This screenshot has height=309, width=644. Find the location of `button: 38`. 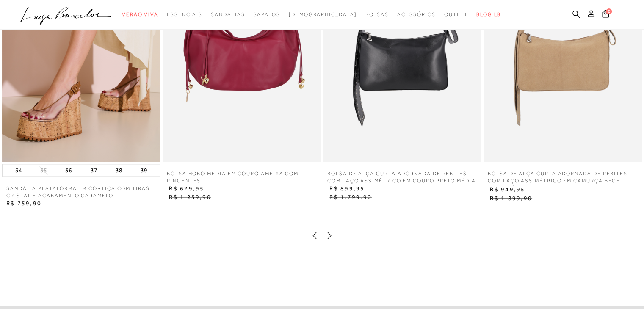

button: 38 is located at coordinates (119, 170).